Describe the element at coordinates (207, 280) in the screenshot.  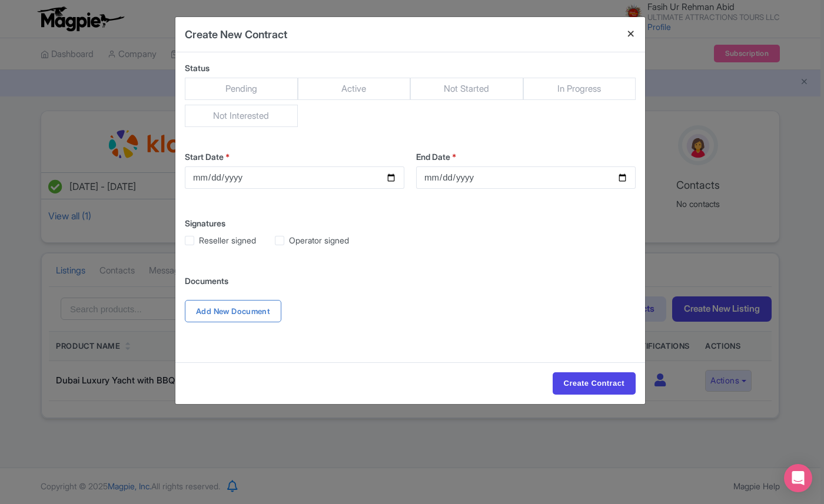
I see `span: Documents` at that location.